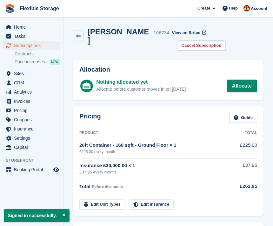 This screenshot has height=226, width=273. Describe the element at coordinates (186, 33) in the screenshot. I see `span: View on Stripe` at that location.